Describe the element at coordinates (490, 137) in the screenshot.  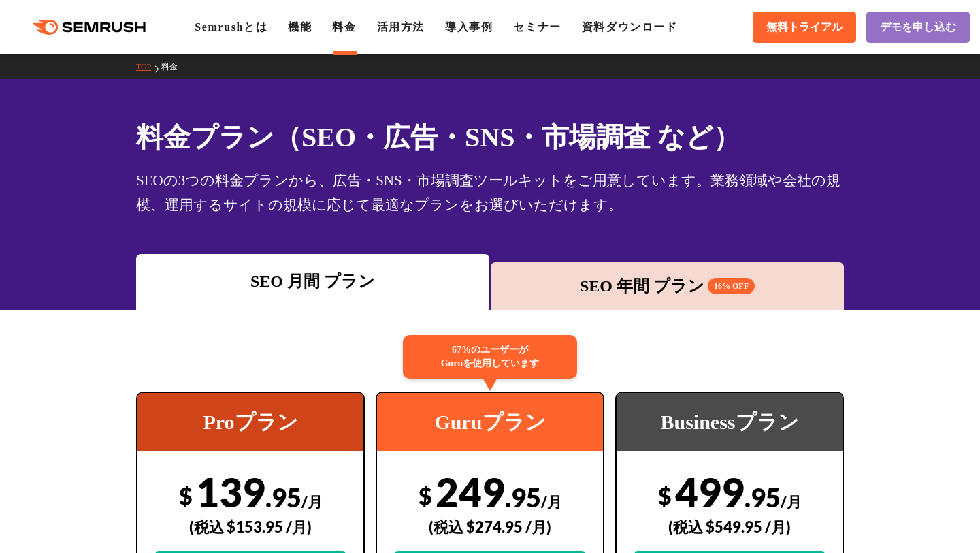
I see `h1: 料金プラン（SEO・広告・SNS・市場調査 など）` at that location.